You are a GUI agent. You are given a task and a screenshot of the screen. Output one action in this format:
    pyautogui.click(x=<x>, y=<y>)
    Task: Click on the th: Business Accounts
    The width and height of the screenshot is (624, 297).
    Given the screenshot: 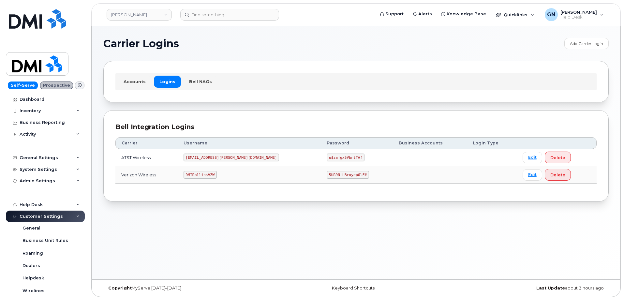 What is the action you would take?
    pyautogui.click(x=430, y=143)
    